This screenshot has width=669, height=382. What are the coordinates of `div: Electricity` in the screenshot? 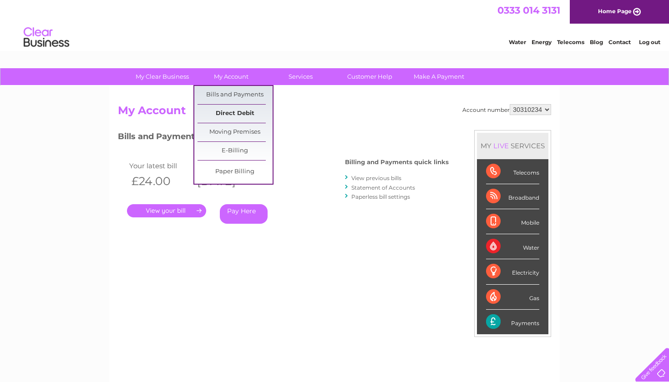 It's located at (512, 272).